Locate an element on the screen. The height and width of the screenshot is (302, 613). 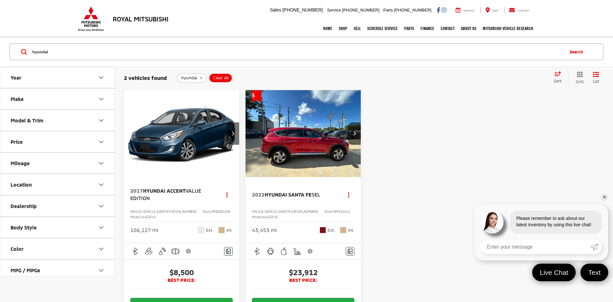
div: Price is located at coordinates (101, 142).